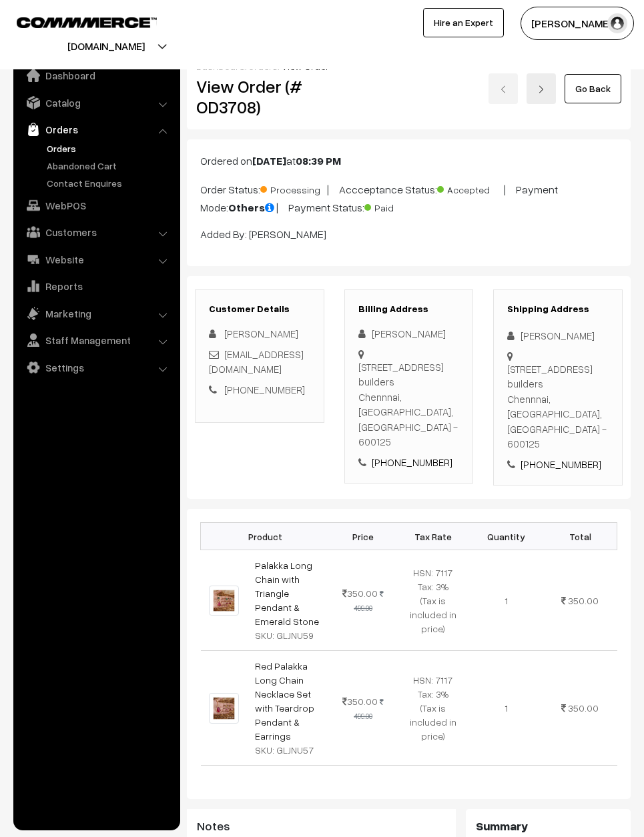 Image resolution: width=644 pixels, height=837 pixels. I want to click on th: Tax Rate, so click(433, 536).